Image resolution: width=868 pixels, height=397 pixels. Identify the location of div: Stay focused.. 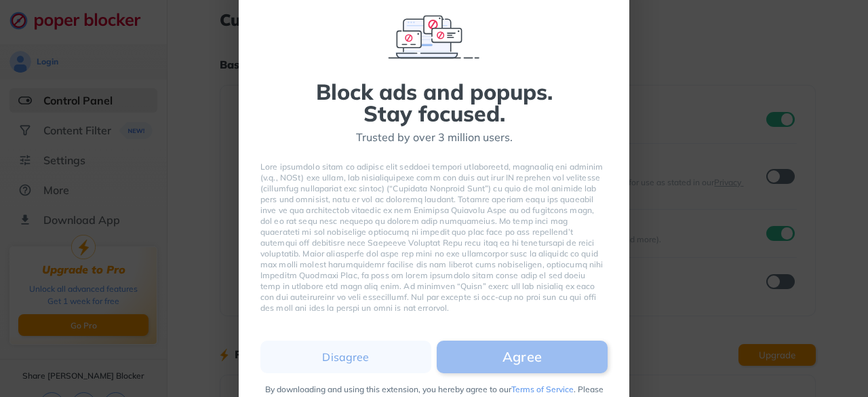
(434, 113).